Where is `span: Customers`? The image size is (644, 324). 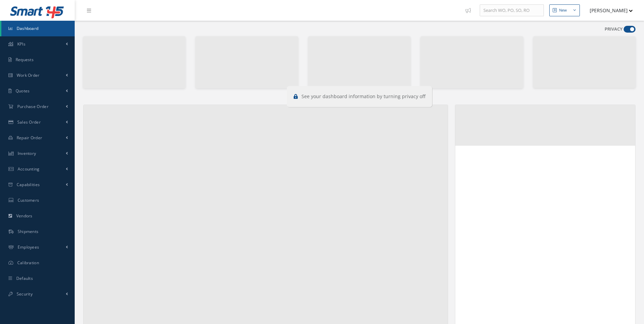
span: Customers is located at coordinates (29, 200).